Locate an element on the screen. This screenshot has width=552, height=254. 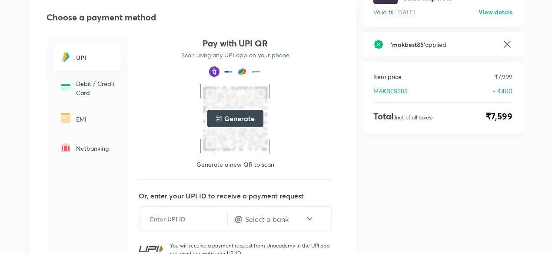
h4: Pay with UPI QR is located at coordinates (235, 43).